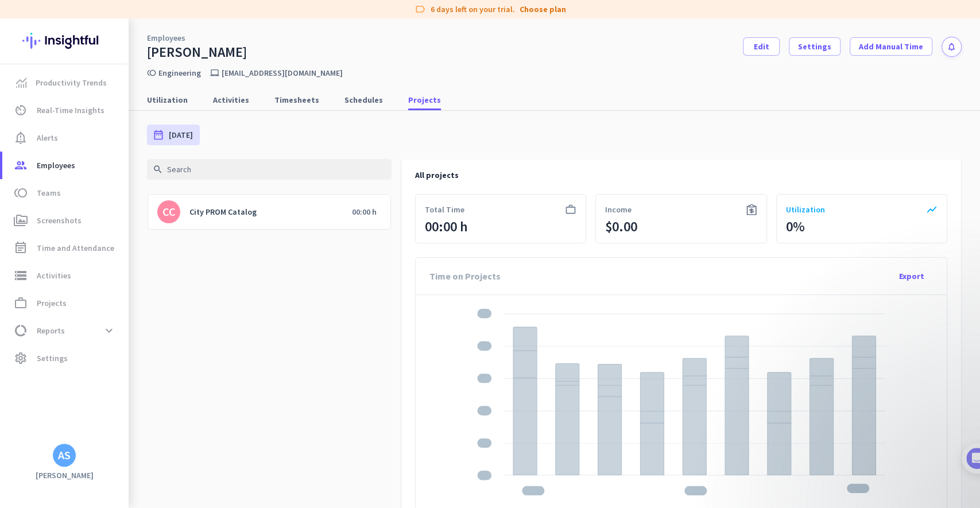  Describe the element at coordinates (65, 110) in the screenshot. I see `a: av_timerReal-Time Insights` at that location.